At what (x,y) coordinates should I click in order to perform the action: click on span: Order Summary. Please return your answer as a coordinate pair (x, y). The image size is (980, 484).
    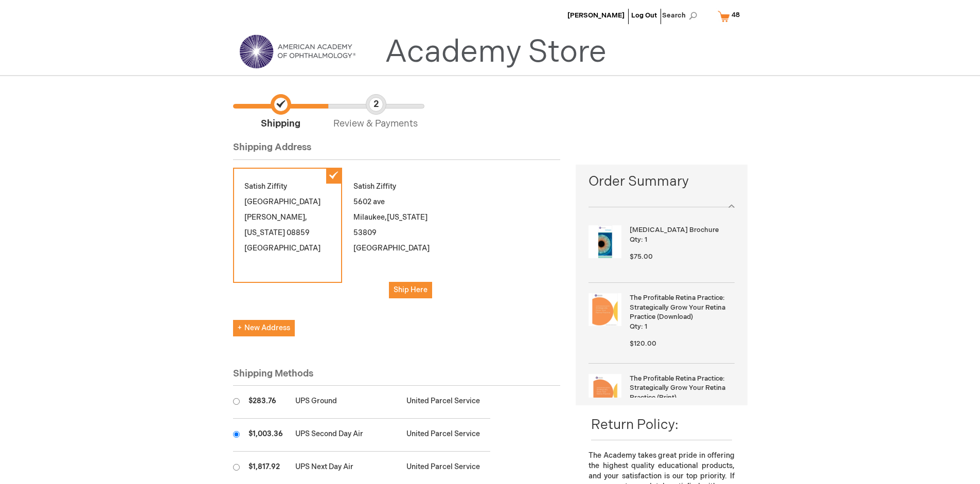
    Looking at the image, I should click on (661, 185).